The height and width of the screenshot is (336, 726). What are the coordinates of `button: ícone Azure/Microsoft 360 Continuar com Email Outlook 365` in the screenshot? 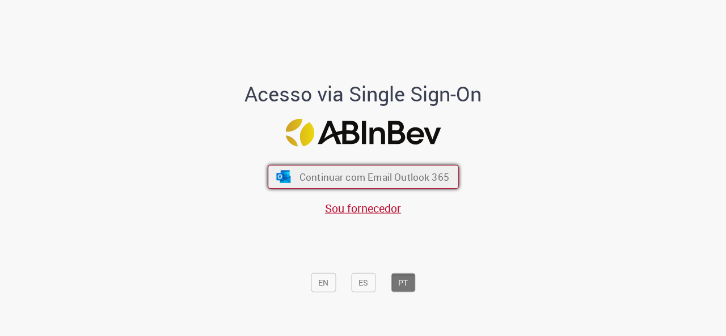 It's located at (363, 177).